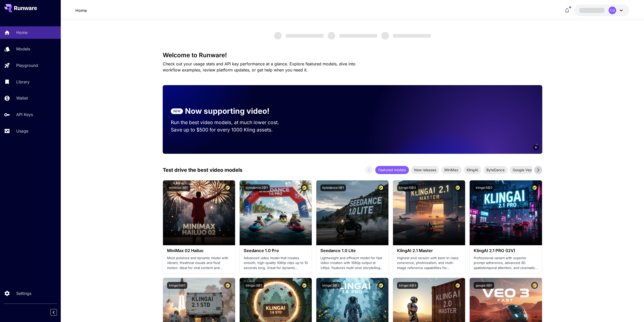 This screenshot has height=322, width=644. Describe the element at coordinates (23, 49) in the screenshot. I see `p: Models` at that location.